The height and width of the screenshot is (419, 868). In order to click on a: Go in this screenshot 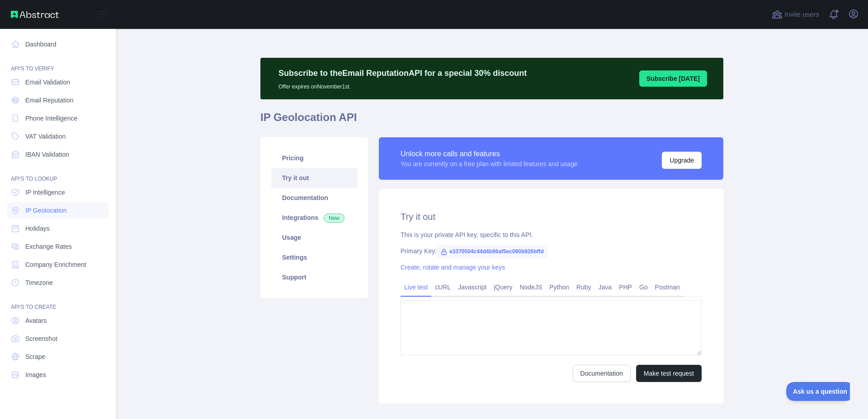, I will do `click(643, 287)`.